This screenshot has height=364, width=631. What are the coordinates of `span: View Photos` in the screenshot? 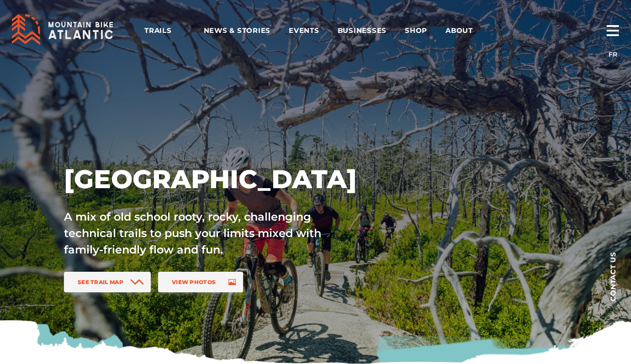 It's located at (194, 282).